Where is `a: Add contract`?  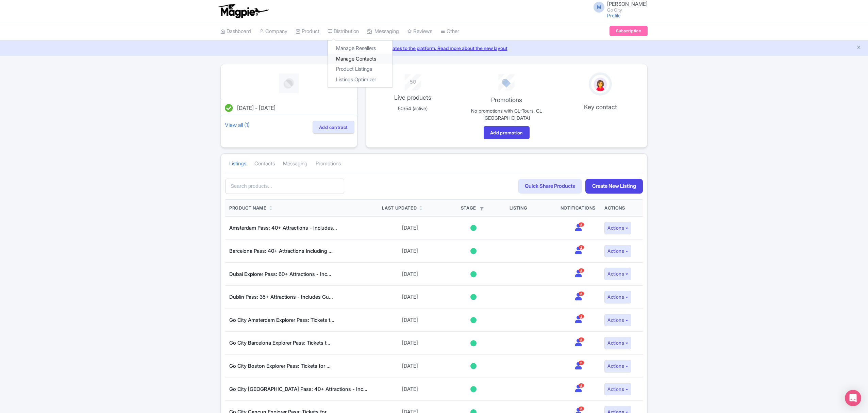 a: Add contract is located at coordinates (333, 128).